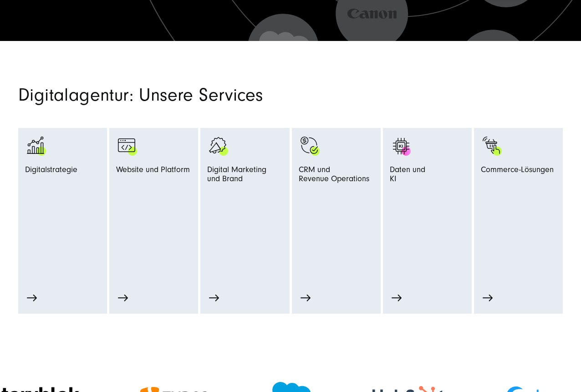 The image size is (581, 392). What do you see at coordinates (237, 176) in the screenshot?
I see `span: Digital Marketing und Brand` at bounding box center [237, 176].